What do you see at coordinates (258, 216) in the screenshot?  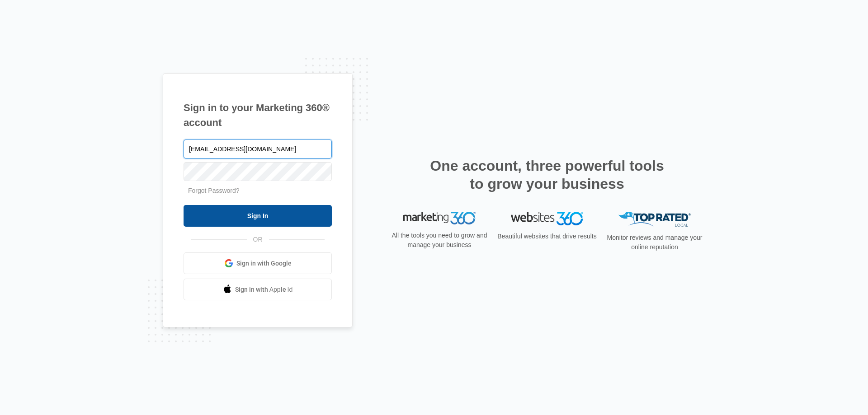 I see `input: Sign In` at bounding box center [258, 216].